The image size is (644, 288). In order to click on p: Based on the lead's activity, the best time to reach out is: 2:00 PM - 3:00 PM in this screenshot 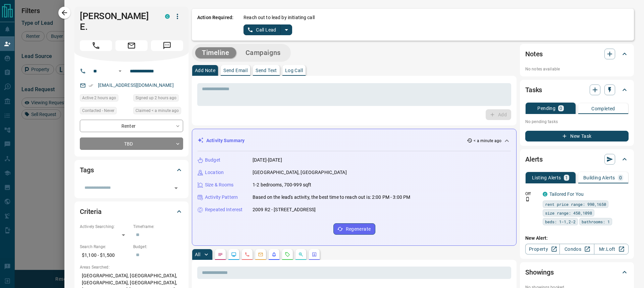, I will do `click(332, 197)`.